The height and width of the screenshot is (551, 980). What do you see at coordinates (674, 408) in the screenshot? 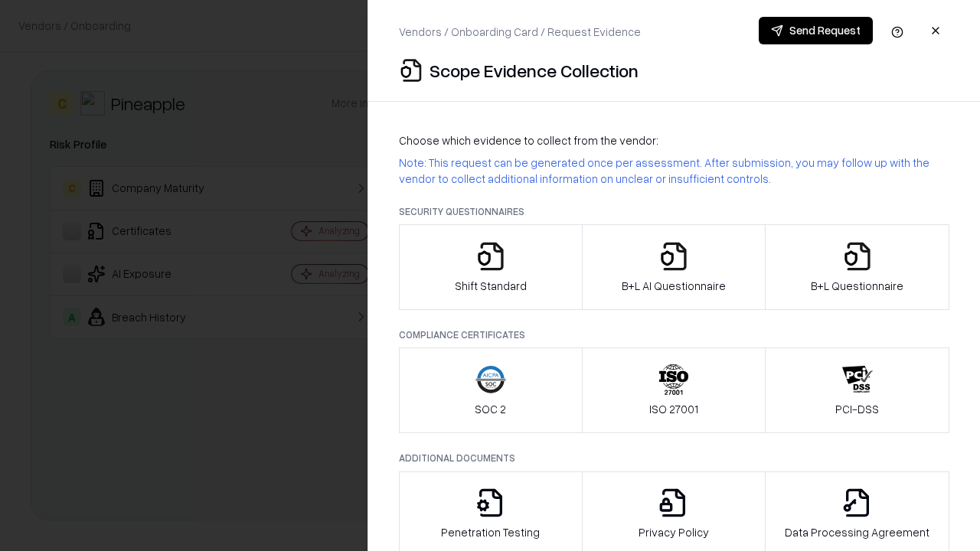
I see `p: ISO 27001` at bounding box center [674, 408].